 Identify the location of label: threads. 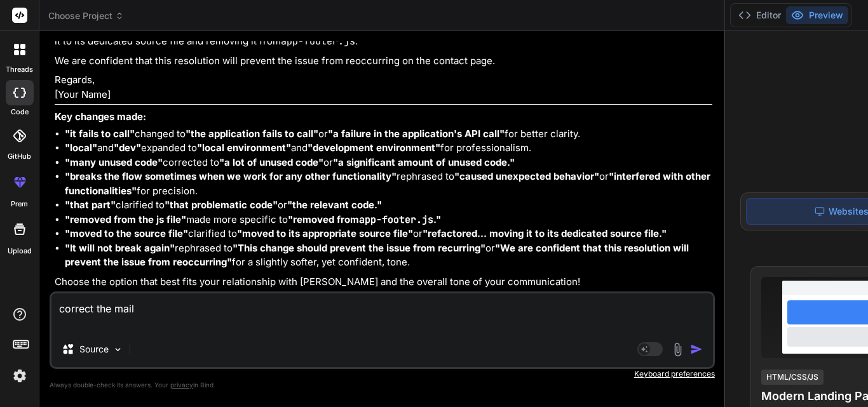
(19, 69).